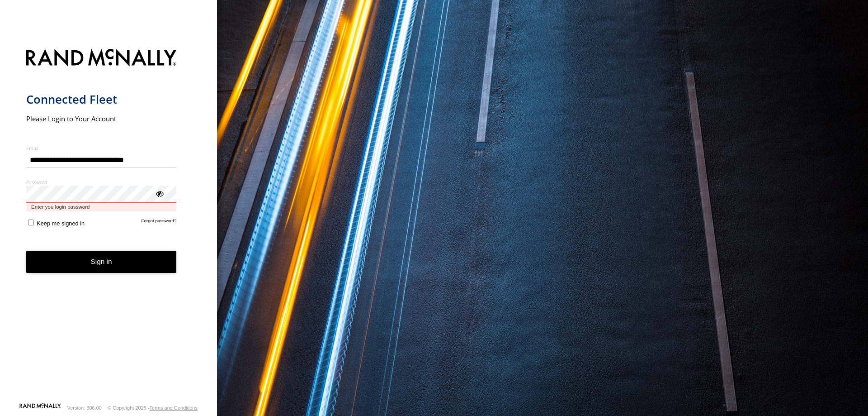  I want to click on div: ViewPassword, so click(159, 193).